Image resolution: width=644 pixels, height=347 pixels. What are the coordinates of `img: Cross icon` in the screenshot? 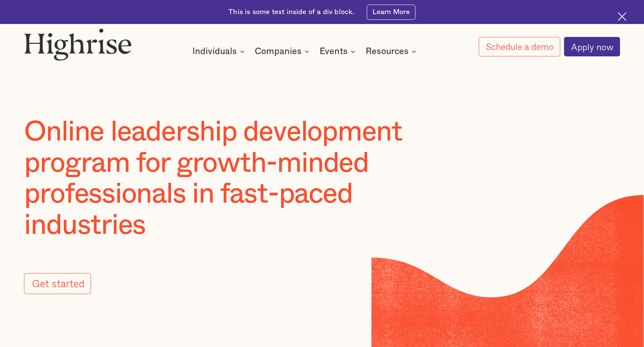 It's located at (622, 17).